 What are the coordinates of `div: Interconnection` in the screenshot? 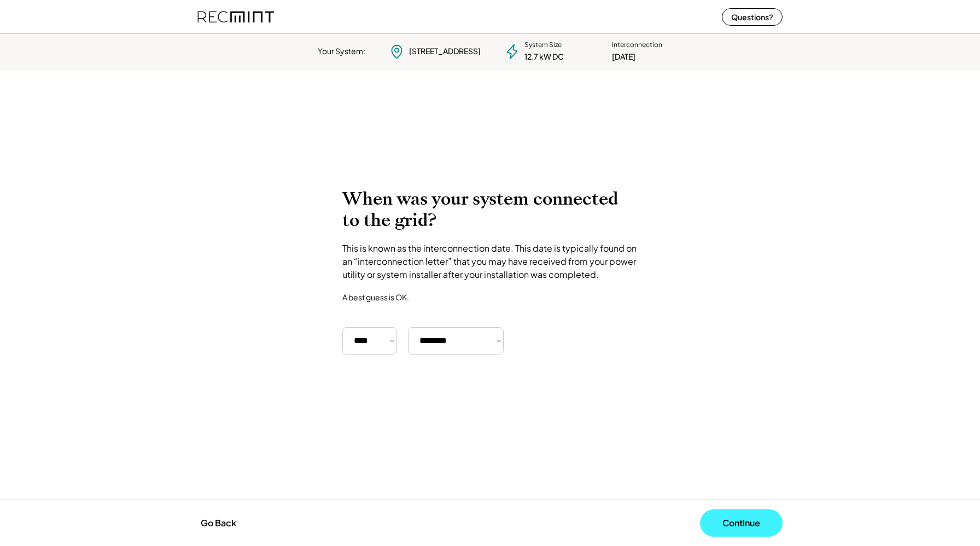 It's located at (637, 45).